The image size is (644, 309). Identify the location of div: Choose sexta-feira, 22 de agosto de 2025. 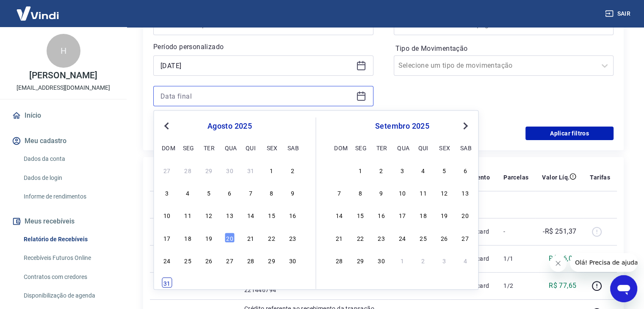
(272, 238).